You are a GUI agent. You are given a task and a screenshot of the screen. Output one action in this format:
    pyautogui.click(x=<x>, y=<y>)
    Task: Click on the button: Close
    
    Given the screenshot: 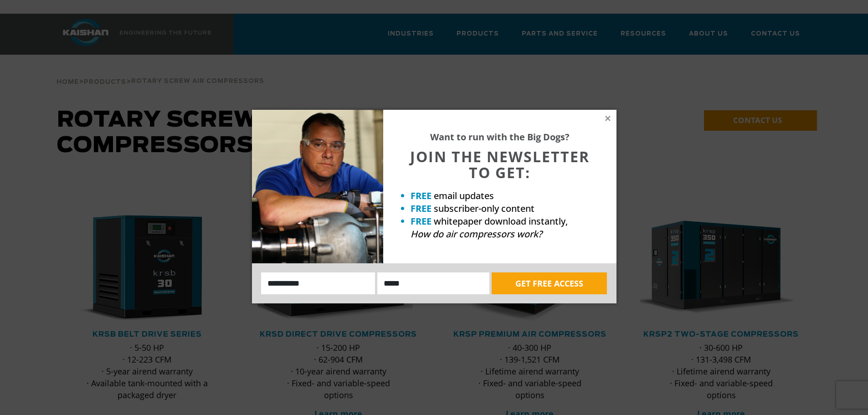 What is the action you would take?
    pyautogui.click(x=608, y=119)
    